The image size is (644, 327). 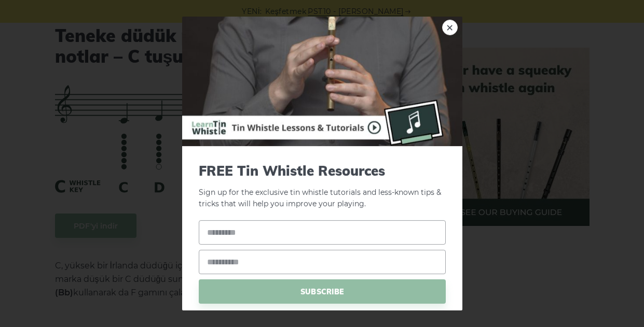 What do you see at coordinates (322, 187) in the screenshot?
I see `p: Sign up for the exclusive tin whistle tutorials and less-known tips & tricks that will help you i...` at bounding box center [322, 187].